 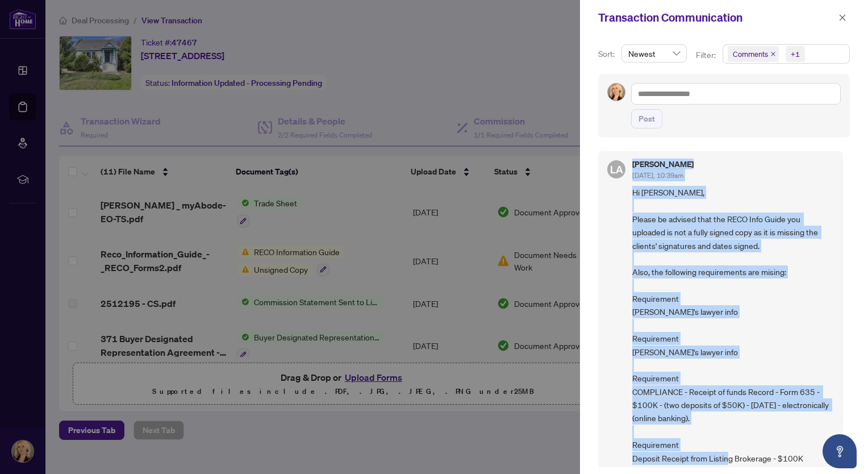 What do you see at coordinates (654, 54) in the screenshot?
I see `span: Newest` at bounding box center [654, 54].